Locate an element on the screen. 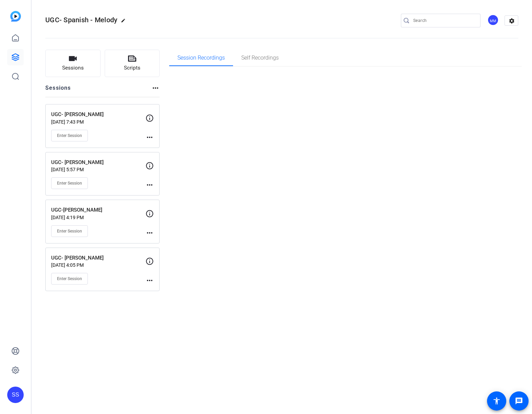  input: Search is located at coordinates (444, 20).